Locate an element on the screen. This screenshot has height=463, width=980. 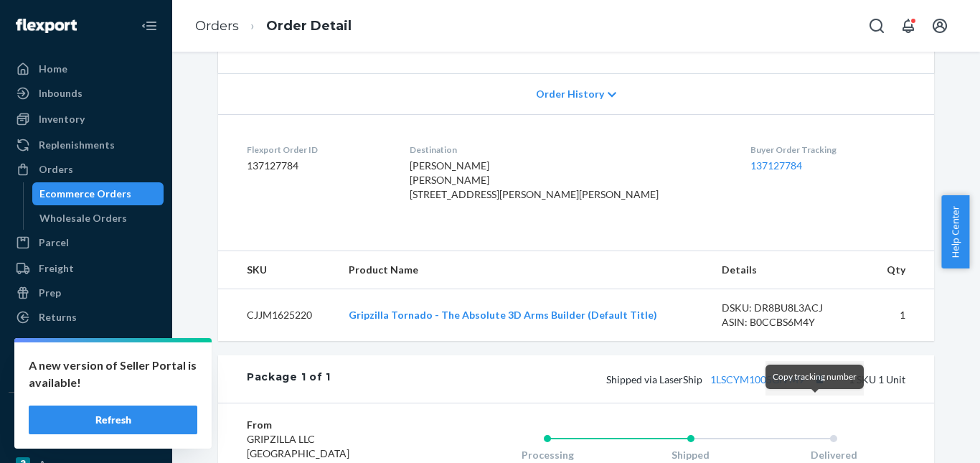
a: 137127784 is located at coordinates (777, 165).